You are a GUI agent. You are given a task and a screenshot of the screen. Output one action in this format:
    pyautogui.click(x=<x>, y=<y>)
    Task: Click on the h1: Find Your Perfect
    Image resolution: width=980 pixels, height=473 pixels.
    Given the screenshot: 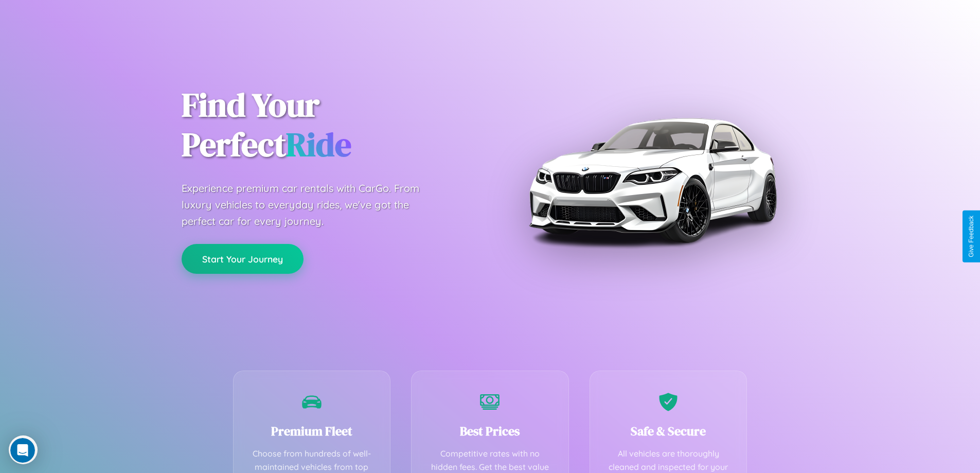 What is the action you would take?
    pyautogui.click(x=328, y=125)
    